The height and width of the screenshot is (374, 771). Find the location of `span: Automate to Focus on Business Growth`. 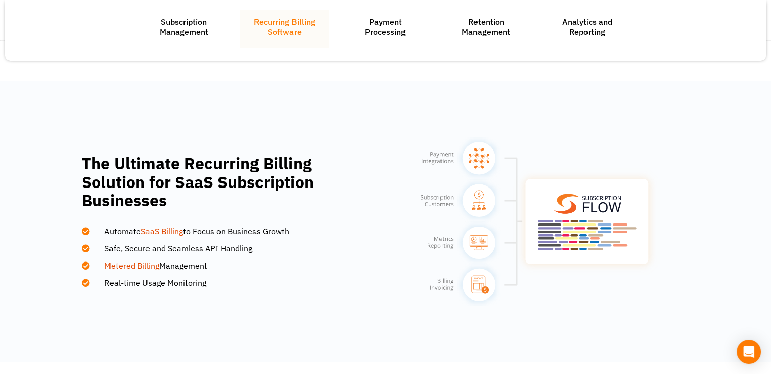

span: Automate to Focus on Business Growth is located at coordinates (191, 231).